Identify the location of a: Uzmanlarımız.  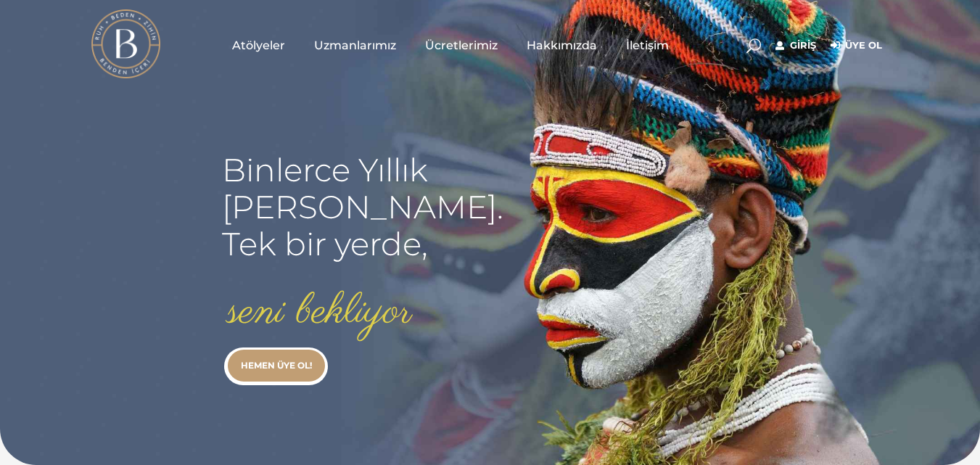
(355, 45).